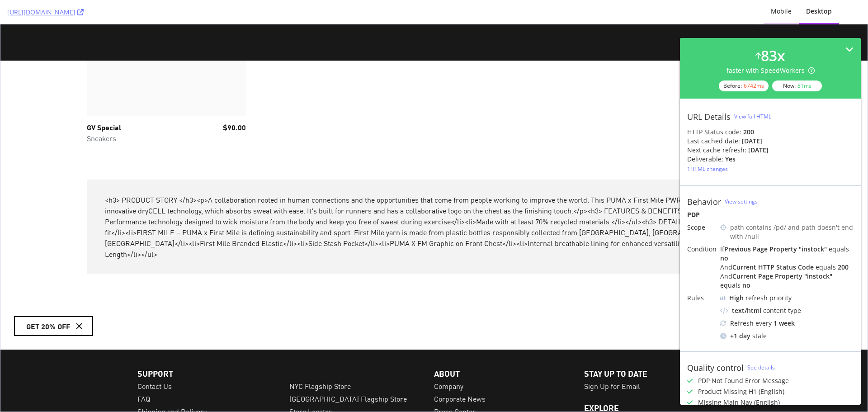 Image resolution: width=868 pixels, height=412 pixels. I want to click on div: Next cache refresh:, so click(717, 150).